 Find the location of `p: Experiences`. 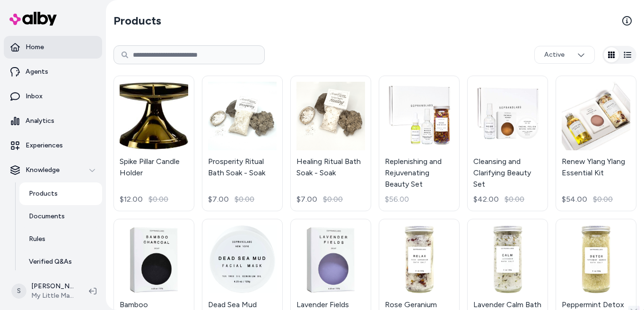

p: Experiences is located at coordinates (44, 145).